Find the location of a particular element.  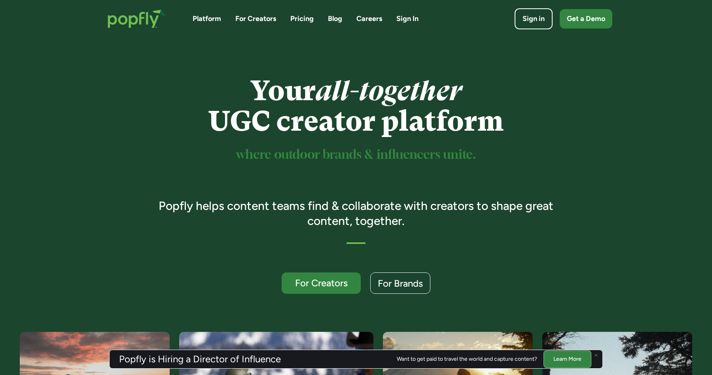

h1: Your UGC creator platform is located at coordinates (356, 106).